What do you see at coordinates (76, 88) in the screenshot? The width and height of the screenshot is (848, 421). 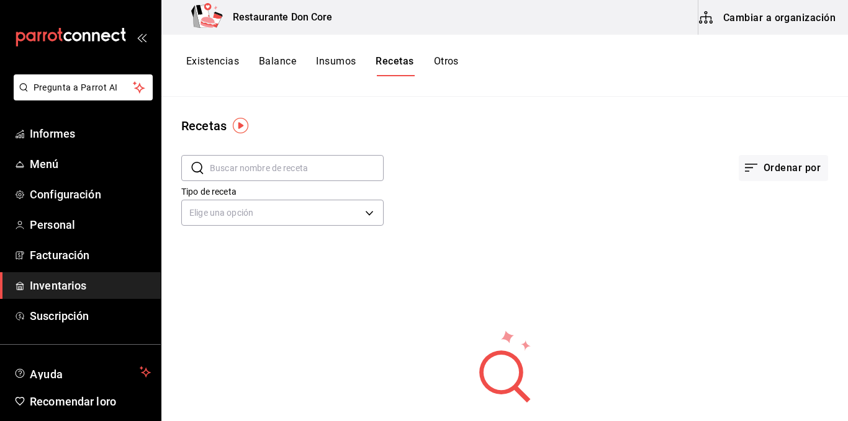 I see `font: Pregunta a Parrot AI` at bounding box center [76, 88].